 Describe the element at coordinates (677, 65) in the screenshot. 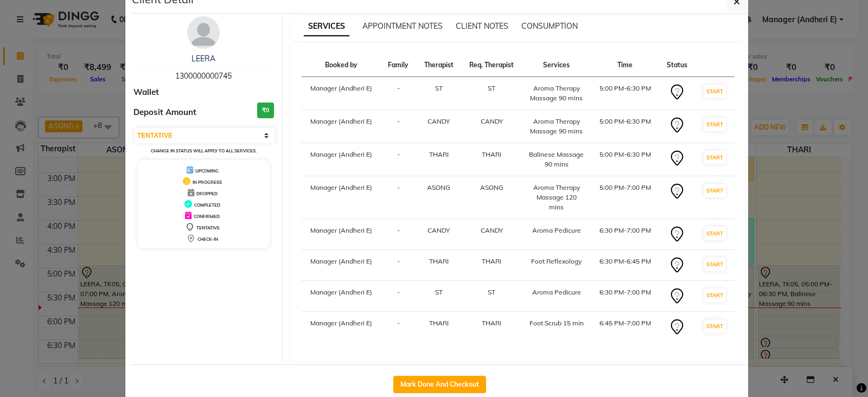

I see `th: Status` at that location.